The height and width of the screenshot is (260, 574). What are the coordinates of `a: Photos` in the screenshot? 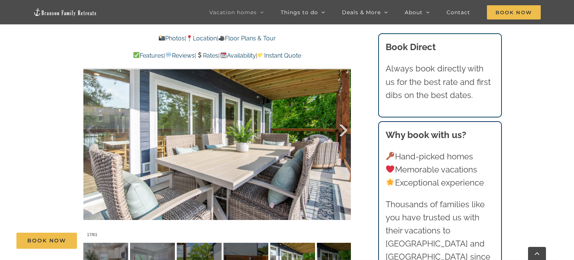 It's located at (171, 38).